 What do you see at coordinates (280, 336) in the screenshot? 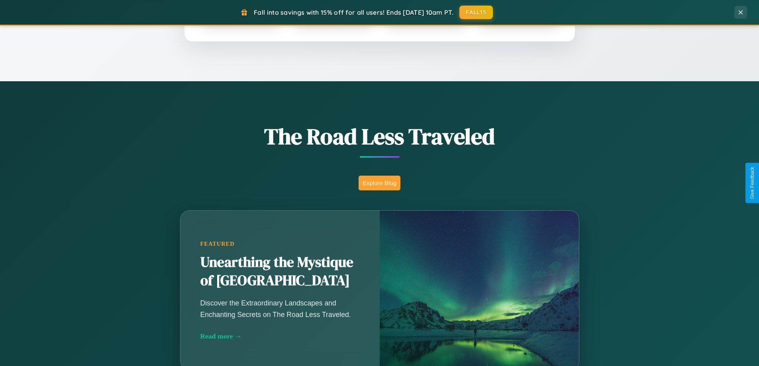
I see `div: Read more →` at bounding box center [280, 336].